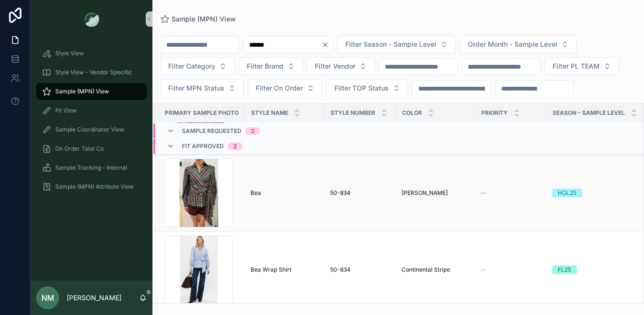 The height and width of the screenshot is (315, 644). Describe the element at coordinates (256, 193) in the screenshot. I see `span: Bea` at that location.